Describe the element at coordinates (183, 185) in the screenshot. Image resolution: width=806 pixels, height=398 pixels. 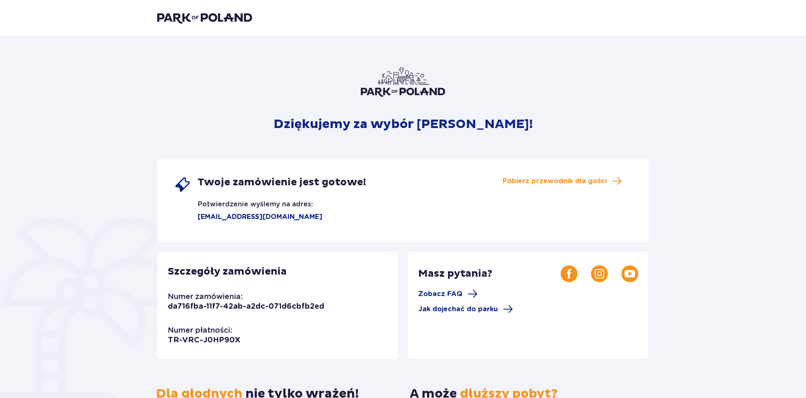
I see `img: single ticket icon` at that location.